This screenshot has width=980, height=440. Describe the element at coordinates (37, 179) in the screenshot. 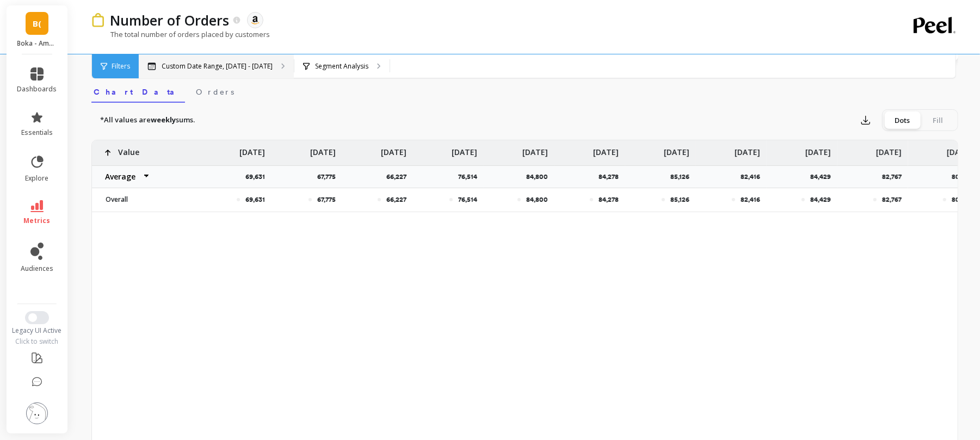

I see `span: explore` at that location.